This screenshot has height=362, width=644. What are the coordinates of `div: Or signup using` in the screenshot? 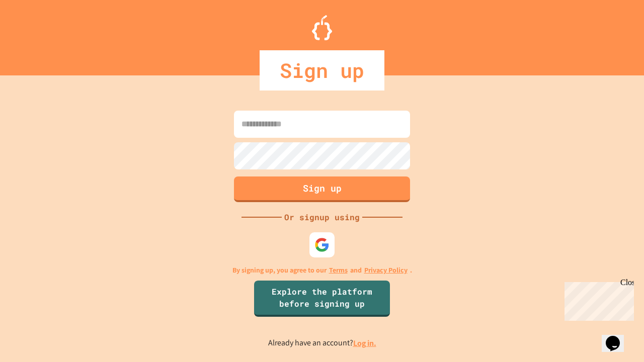 It's located at (322, 217).